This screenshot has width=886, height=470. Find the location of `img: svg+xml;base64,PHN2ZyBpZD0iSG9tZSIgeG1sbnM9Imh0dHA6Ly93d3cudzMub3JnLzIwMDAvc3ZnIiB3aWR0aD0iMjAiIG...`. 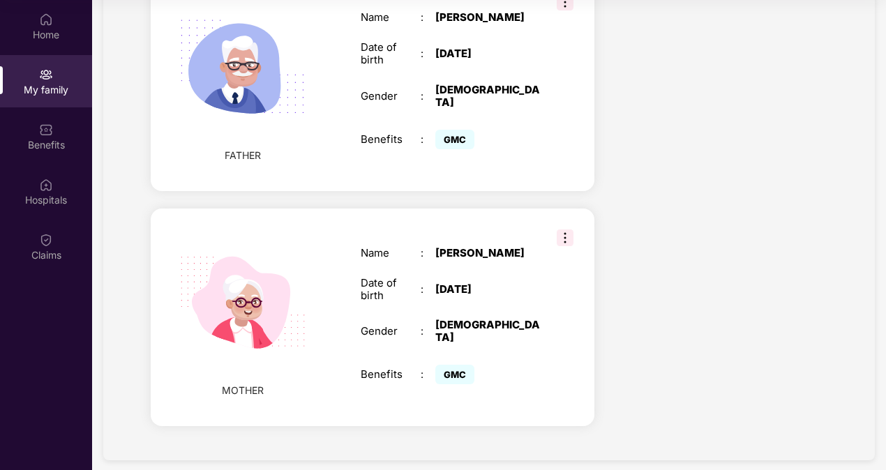

img: svg+xml;base64,PHN2ZyBpZD0iSG9tZSIgeG1sbnM9Imh0dHA6Ly93d3cudzMub3JnLzIwMDAvc3ZnIiB3aWR0aD0iMjAiIG... is located at coordinates (46, 20).